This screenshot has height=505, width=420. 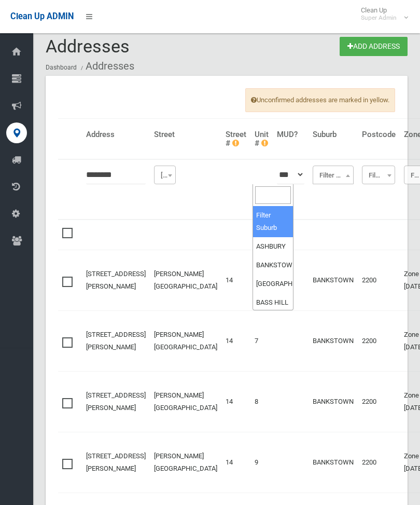 What do you see at coordinates (374, 46) in the screenshot?
I see `a: Add Address` at bounding box center [374, 46].